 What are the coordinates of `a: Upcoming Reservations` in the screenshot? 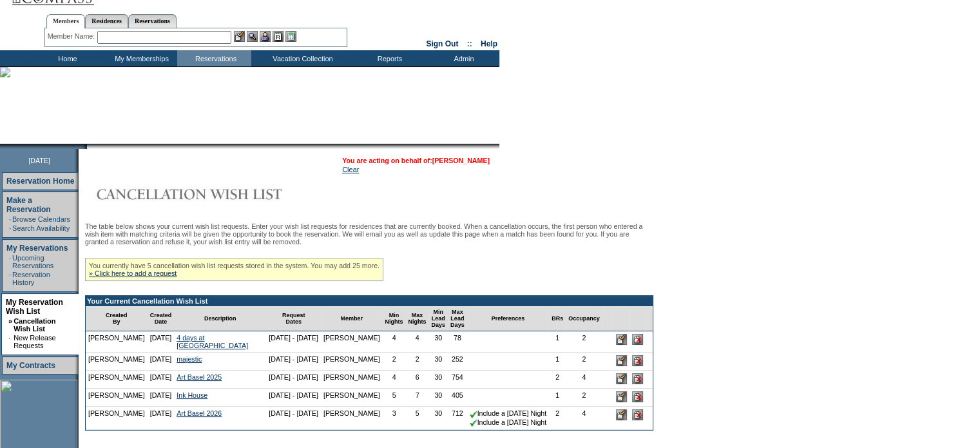 It's located at (33, 261).